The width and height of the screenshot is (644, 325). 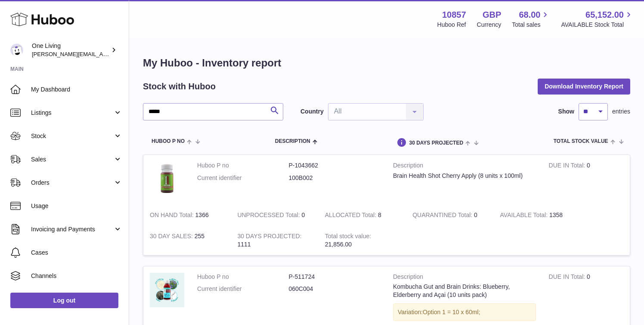 What do you see at coordinates (464, 290) in the screenshot?
I see `div: Kombucha Gut and Brain Drinks: Blueberry, Elderberry and Açai (10 units pack)` at bounding box center [464, 290].